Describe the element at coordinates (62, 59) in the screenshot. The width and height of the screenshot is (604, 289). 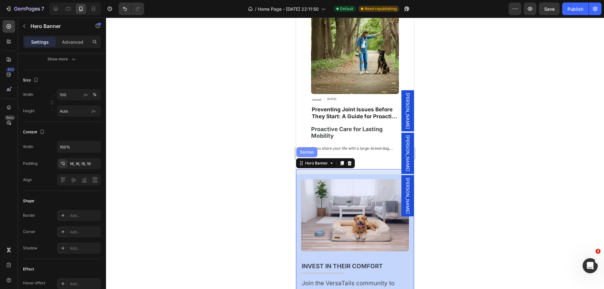
I see `button: Show more` at that location.